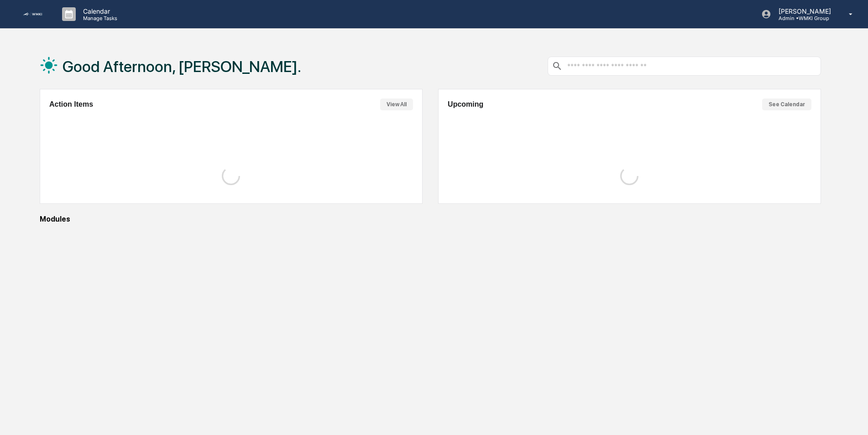 The image size is (868, 435). I want to click on div: Modules, so click(430, 219).